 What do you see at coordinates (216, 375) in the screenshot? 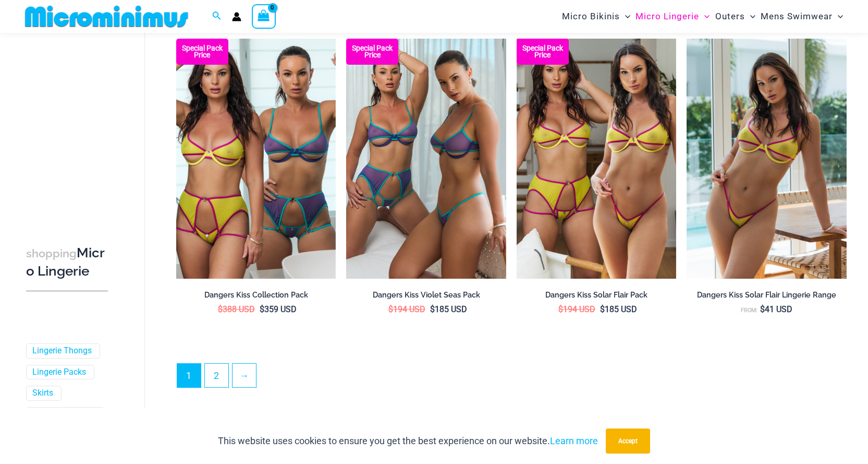
I see `a: Page 2` at bounding box center [216, 375].